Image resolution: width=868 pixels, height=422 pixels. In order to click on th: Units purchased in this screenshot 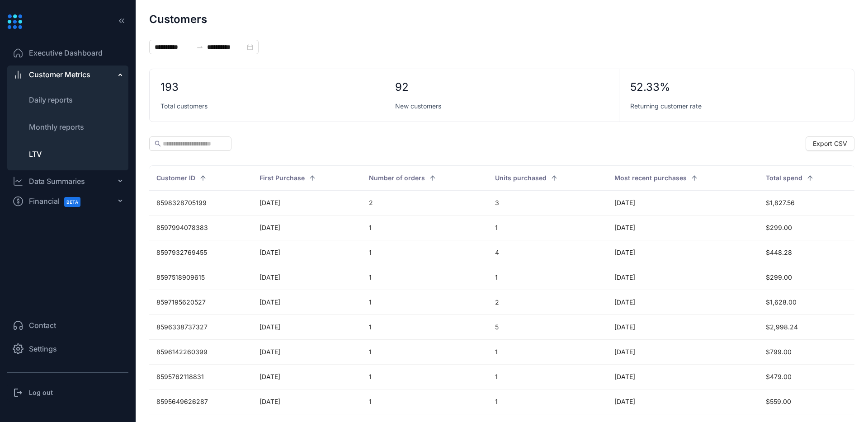, I will do `click(547, 178)`.